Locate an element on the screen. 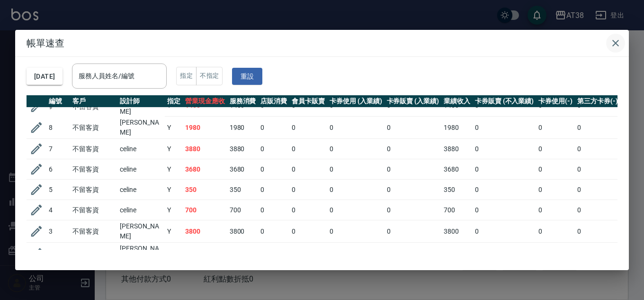 This screenshot has height=300, width=644. td: 5 is located at coordinates (58, 190).